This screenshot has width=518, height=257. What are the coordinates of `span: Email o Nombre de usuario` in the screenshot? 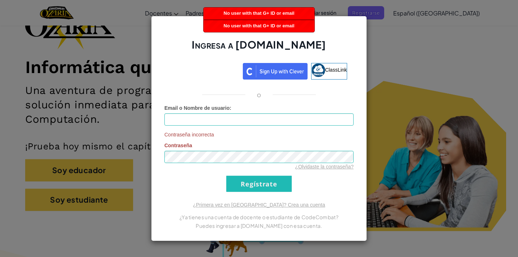 It's located at (197, 108).